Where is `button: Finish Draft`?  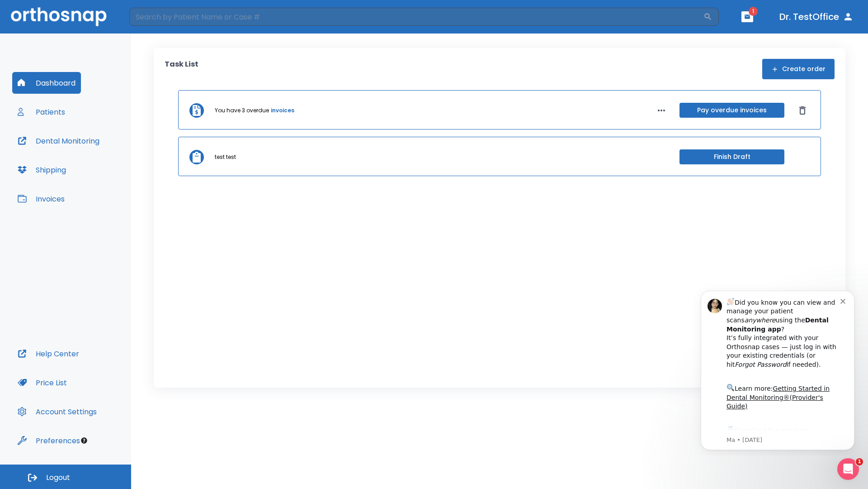 button: Finish Draft is located at coordinates (732, 157).